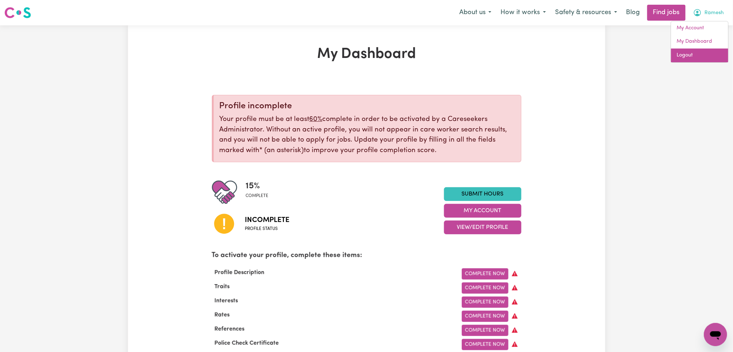 The height and width of the screenshot is (352, 733). Describe the element at coordinates (700, 42) in the screenshot. I see `div: My Account` at that location.